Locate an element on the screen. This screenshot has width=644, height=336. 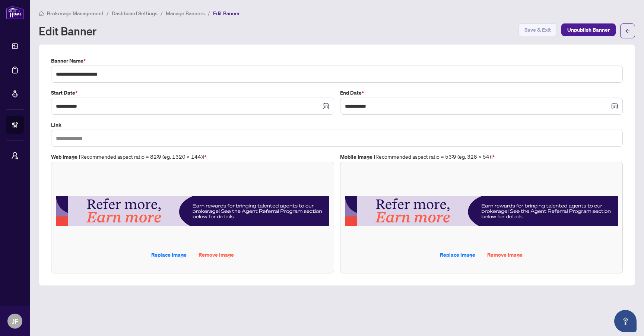
label: Mobile Image is located at coordinates (482, 157).